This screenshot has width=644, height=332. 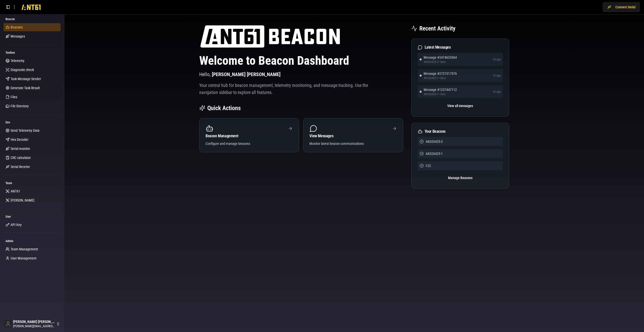 What do you see at coordinates (20, 106) in the screenshot?
I see `span: File Directory` at bounding box center [20, 106].